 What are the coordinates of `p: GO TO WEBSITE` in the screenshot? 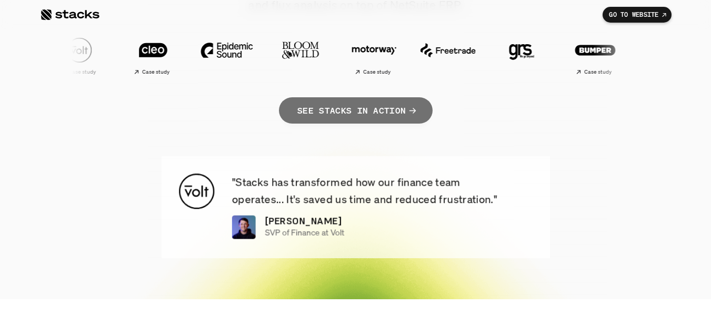 It's located at (634, 15).